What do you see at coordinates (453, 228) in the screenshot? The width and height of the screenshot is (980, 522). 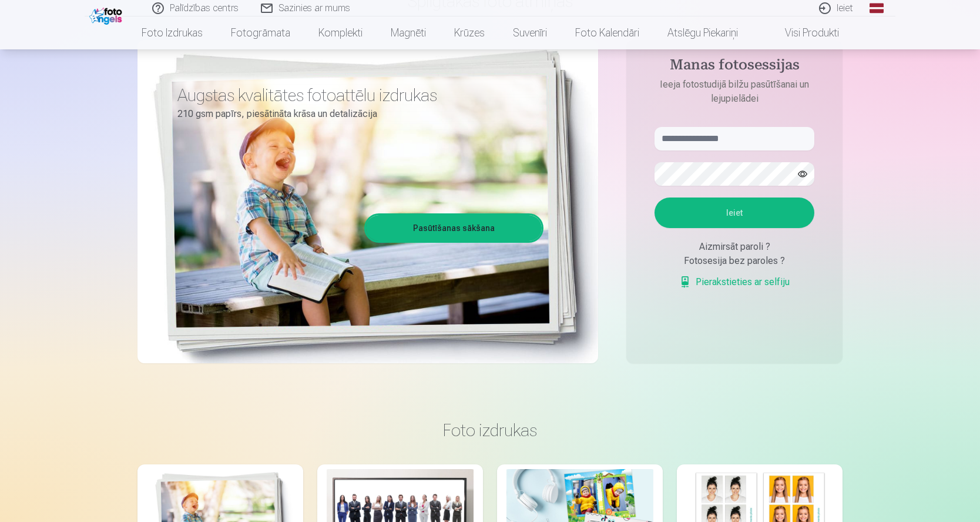 I see `a: Pasūtīšanas sākšana` at bounding box center [453, 228].